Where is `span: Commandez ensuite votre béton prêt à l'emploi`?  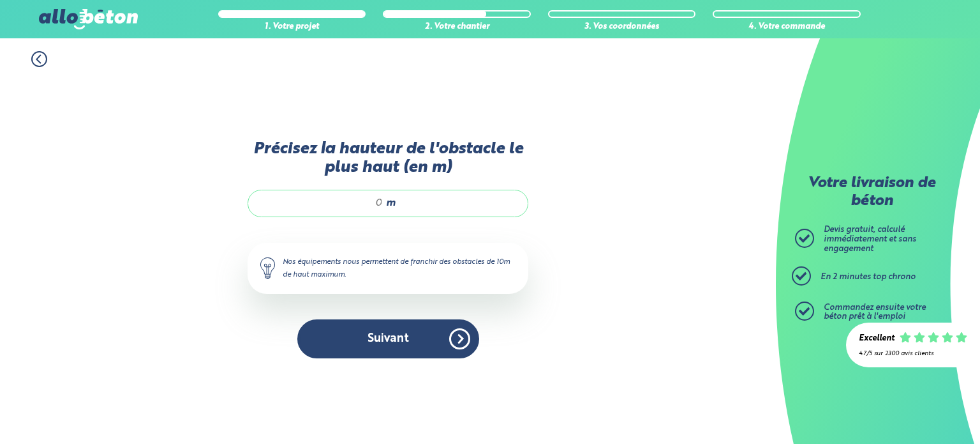
span: Commandez ensuite votre béton prêt à l'emploi is located at coordinates (875, 313).